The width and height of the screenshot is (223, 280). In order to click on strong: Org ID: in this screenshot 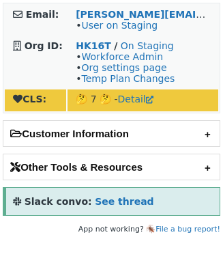, I will do `click(44, 46)`.